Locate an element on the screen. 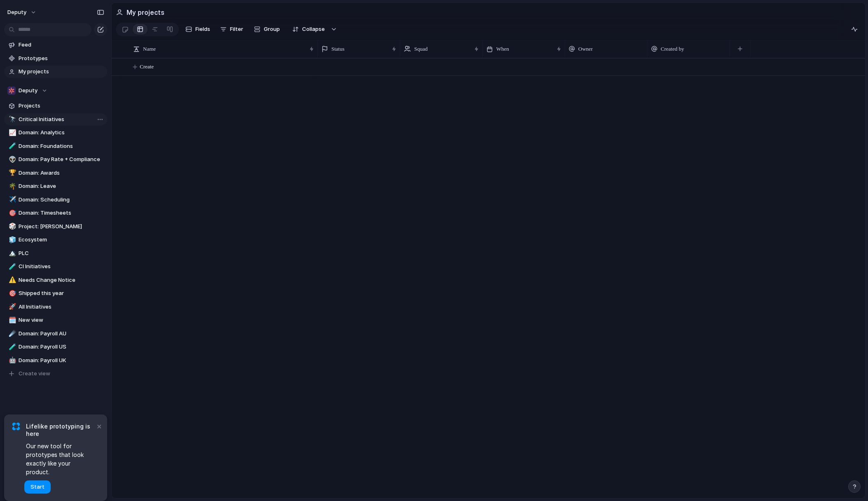 This screenshot has height=501, width=868. a: Feed is located at coordinates (56, 45).